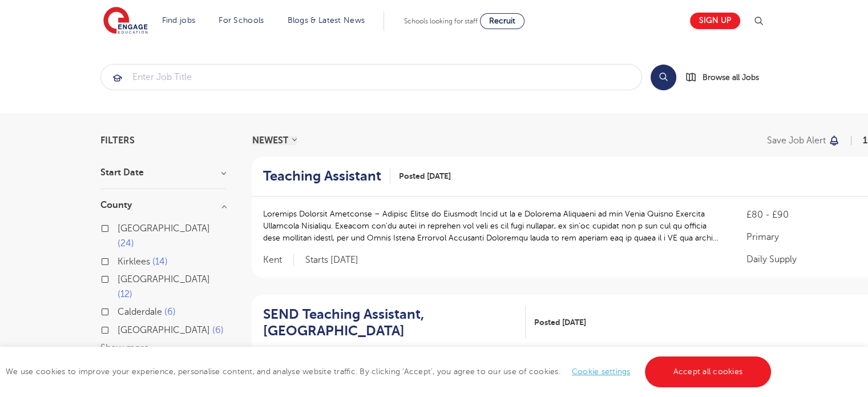 The image size is (868, 397). Describe the element at coordinates (796, 141) in the screenshot. I see `p: Save job alert` at that location.